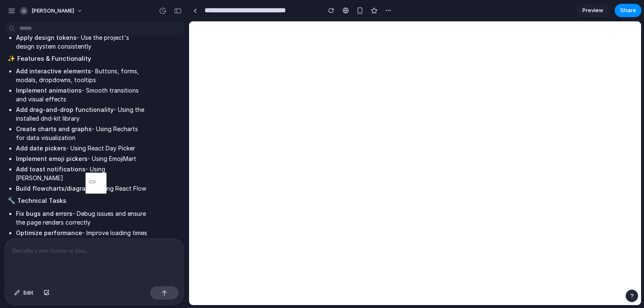 The image size is (644, 308). Describe the element at coordinates (593, 10) in the screenshot. I see `span: Preview` at that location.